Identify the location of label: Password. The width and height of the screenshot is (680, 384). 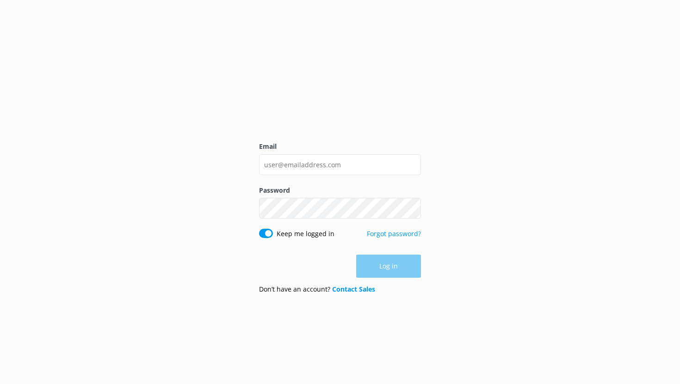
(340, 191).